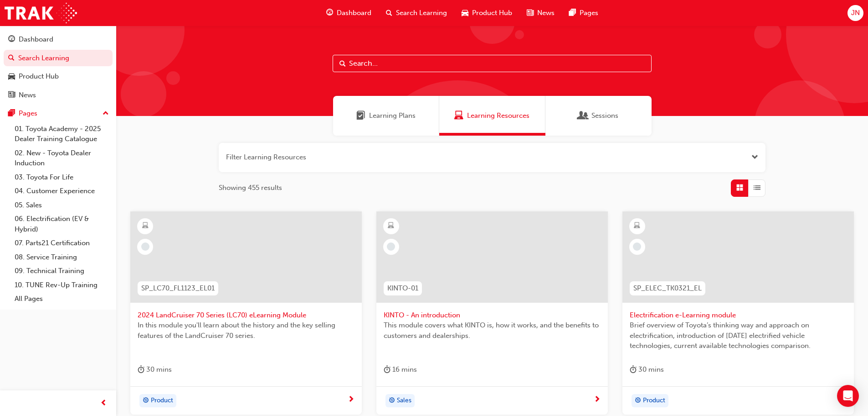 The height and width of the screenshot is (416, 868). What do you see at coordinates (492, 313) in the screenshot?
I see `a: KINTO-01KINTO - An introductionThis module covers what KINTO is, how it works, and the benefits t...` at bounding box center [492, 313].